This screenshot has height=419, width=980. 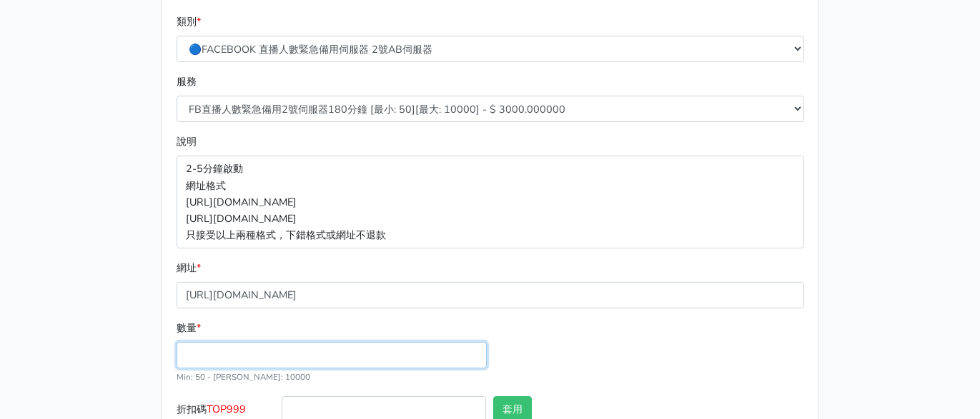 I want to click on label: 數量, so click(x=189, y=328).